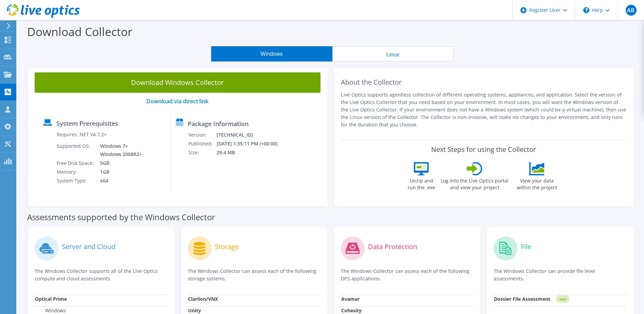  Describe the element at coordinates (484, 82) in the screenshot. I see `h2: About the Collector` at that location.